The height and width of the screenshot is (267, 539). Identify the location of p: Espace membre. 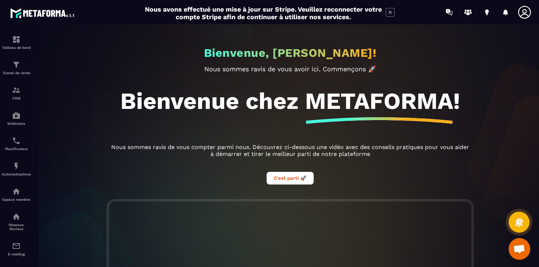
(16, 200).